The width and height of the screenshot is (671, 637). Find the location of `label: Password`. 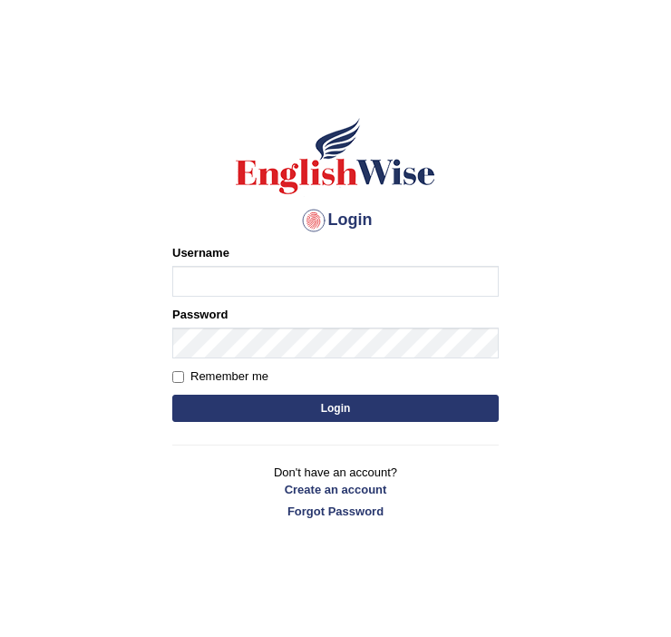

label: Password is located at coordinates (200, 314).